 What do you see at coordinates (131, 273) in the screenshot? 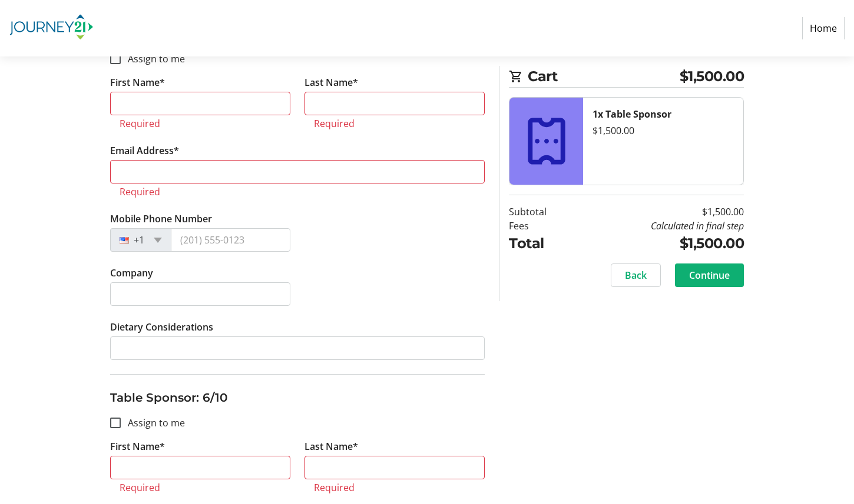
I see `label: Company` at bounding box center [131, 273].